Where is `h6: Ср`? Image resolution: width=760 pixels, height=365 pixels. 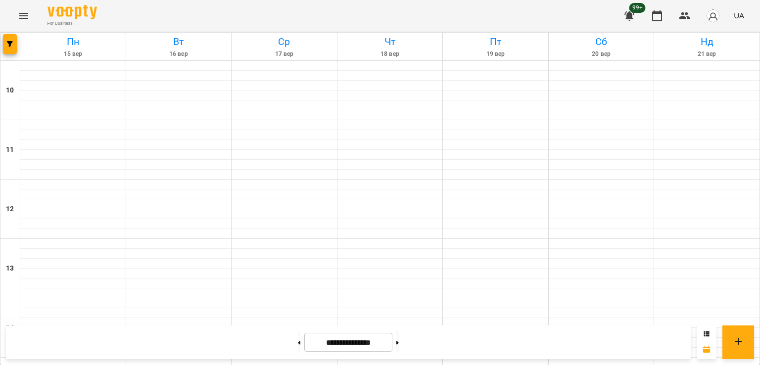
h6: Ср is located at coordinates (284, 42).